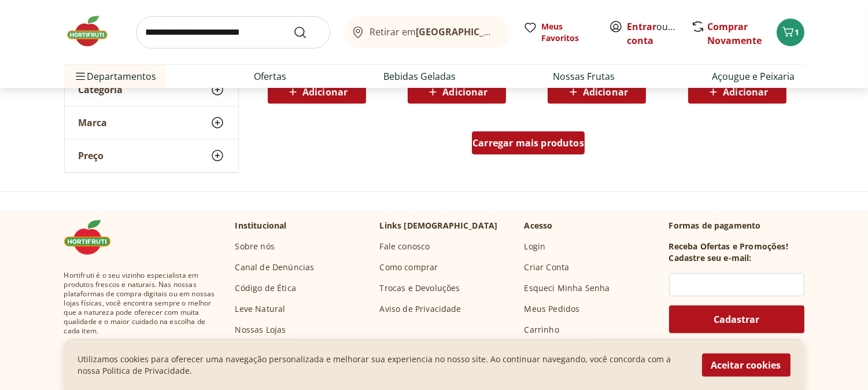  Describe the element at coordinates (409, 267) in the screenshot. I see `a: Como comprar` at that location.